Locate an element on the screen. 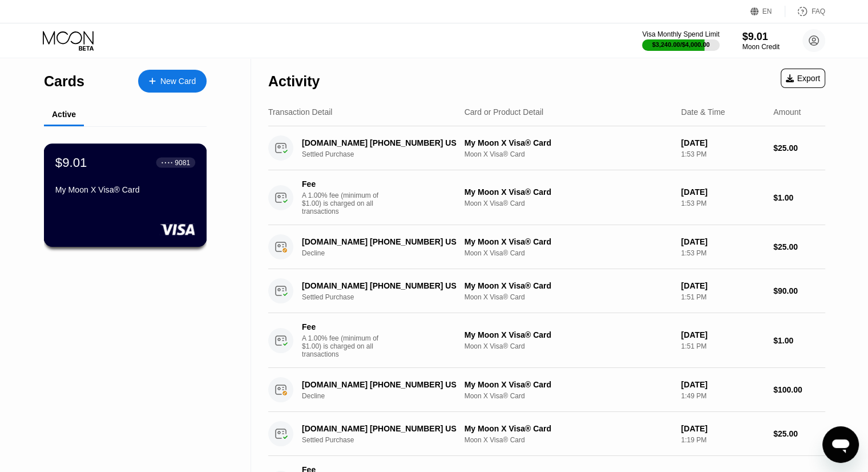 The height and width of the screenshot is (472, 868). div: Visa Monthly Spend Limit is located at coordinates (680, 34).